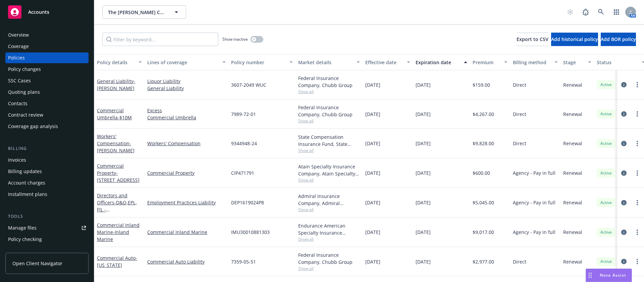 Image resolution: width=644 pixels, height=282 pixels. What do you see at coordinates (187, 88) in the screenshot?
I see `a: General Liability` at bounding box center [187, 88].